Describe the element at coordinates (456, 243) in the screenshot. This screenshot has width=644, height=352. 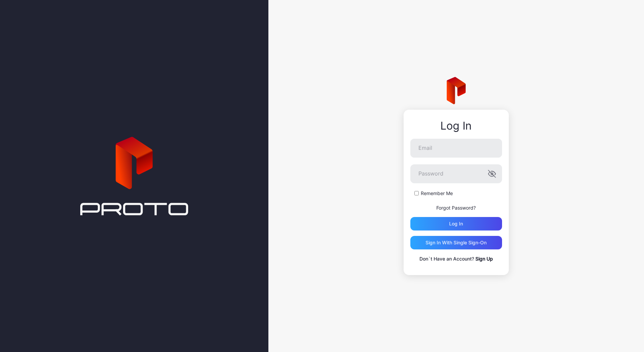
I see `div: Sign in With Single Sign-On` at that location.